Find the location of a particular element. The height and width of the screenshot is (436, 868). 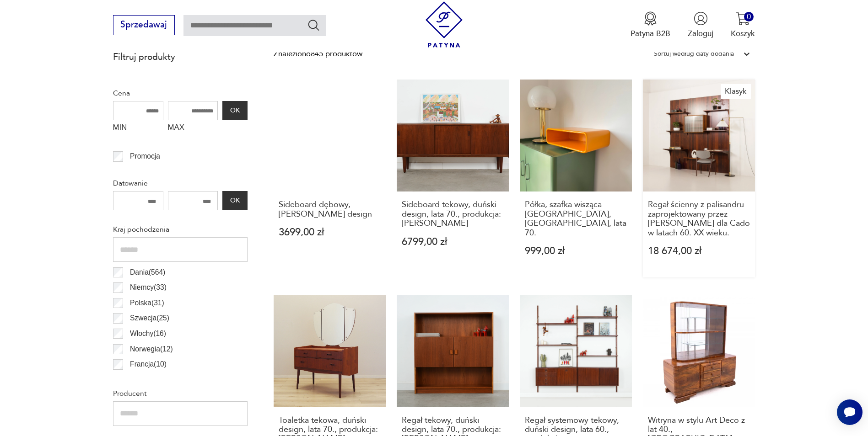

p: Promocja is located at coordinates (145, 156).